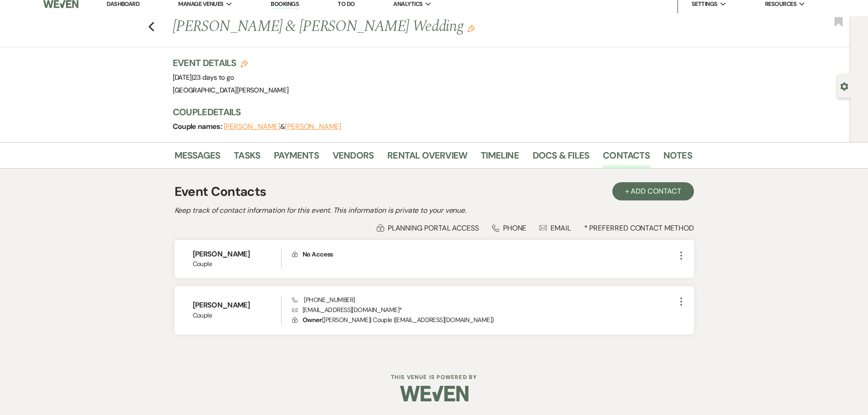 The image size is (868, 415). I want to click on div: Email, so click(555, 228).